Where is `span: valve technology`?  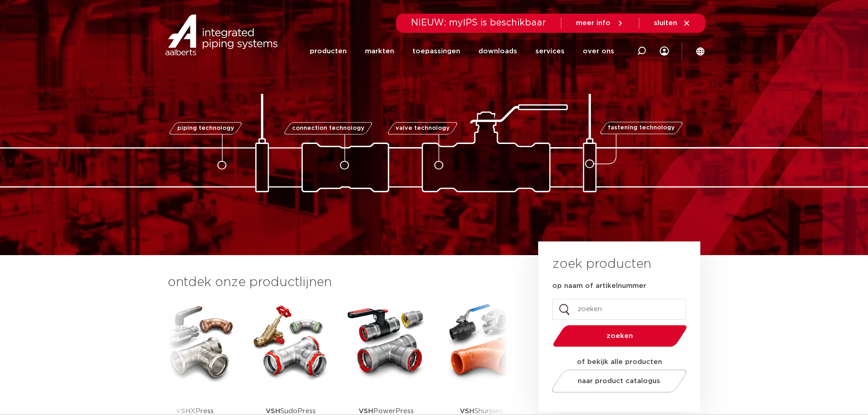
span: valve technology is located at coordinates (422, 128).